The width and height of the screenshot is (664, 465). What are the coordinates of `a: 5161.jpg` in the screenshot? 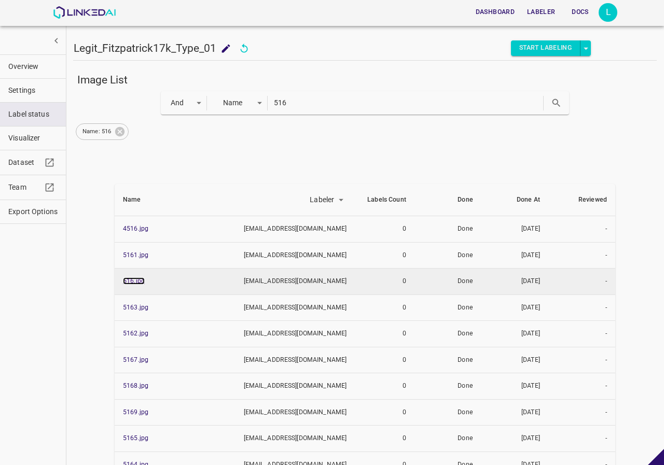 It's located at (135, 255).